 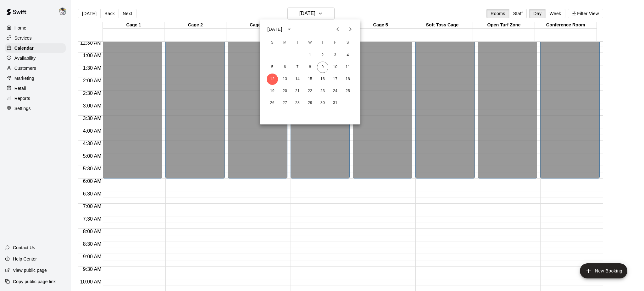 What do you see at coordinates (338, 29) in the screenshot?
I see `button: Previous month` at bounding box center [338, 29].